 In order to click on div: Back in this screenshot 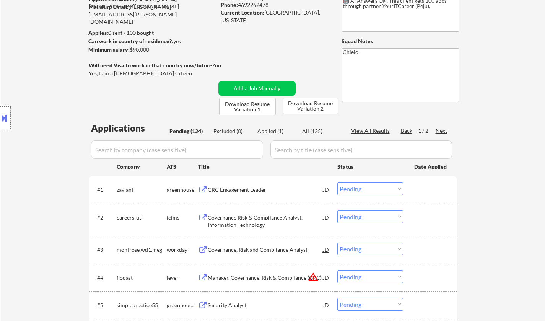, I will do `click(407, 131)`.